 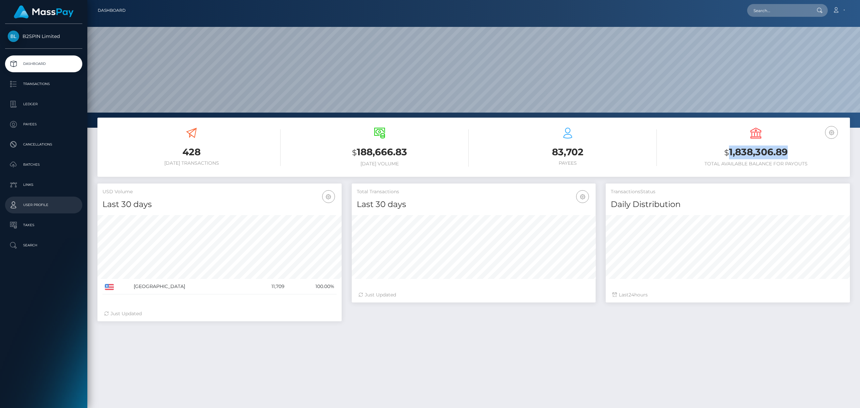 I want to click on h3: 188,666.83, so click(x=379, y=152).